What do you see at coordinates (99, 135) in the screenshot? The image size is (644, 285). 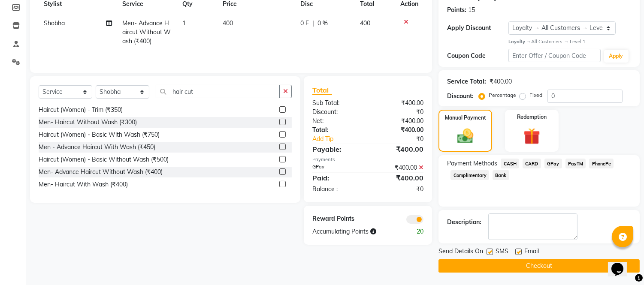 I see `div: Haircut (Women) - Basic With Wash (₹750)` at bounding box center [99, 135].